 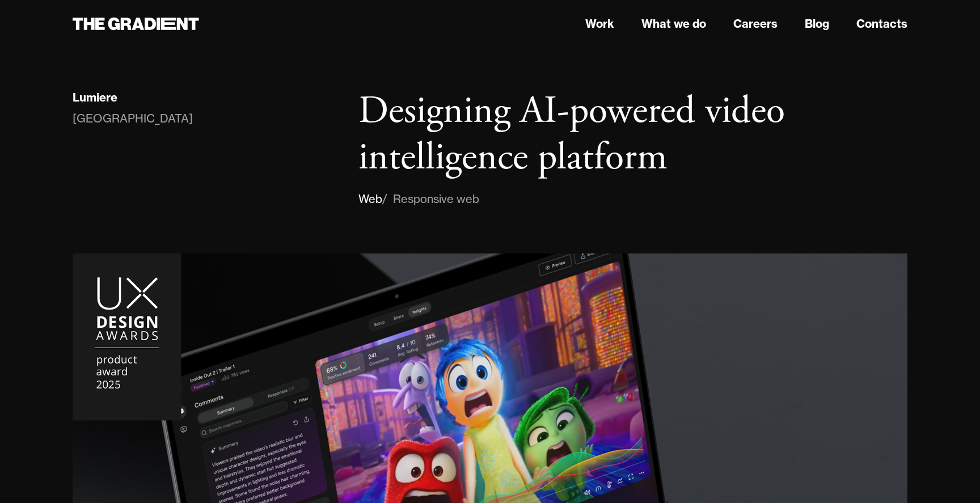 I want to click on a: Careers, so click(x=755, y=24).